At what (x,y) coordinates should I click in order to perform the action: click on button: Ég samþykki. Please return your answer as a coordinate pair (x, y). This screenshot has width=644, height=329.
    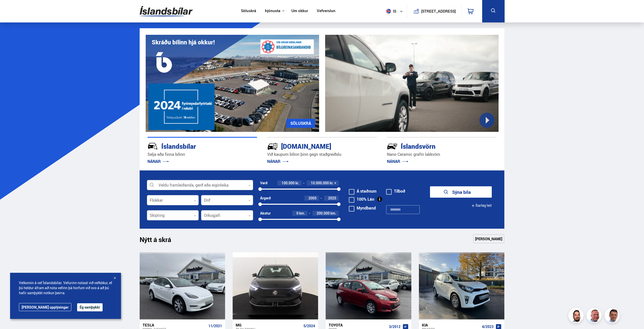
    Looking at the image, I should click on (90, 307).